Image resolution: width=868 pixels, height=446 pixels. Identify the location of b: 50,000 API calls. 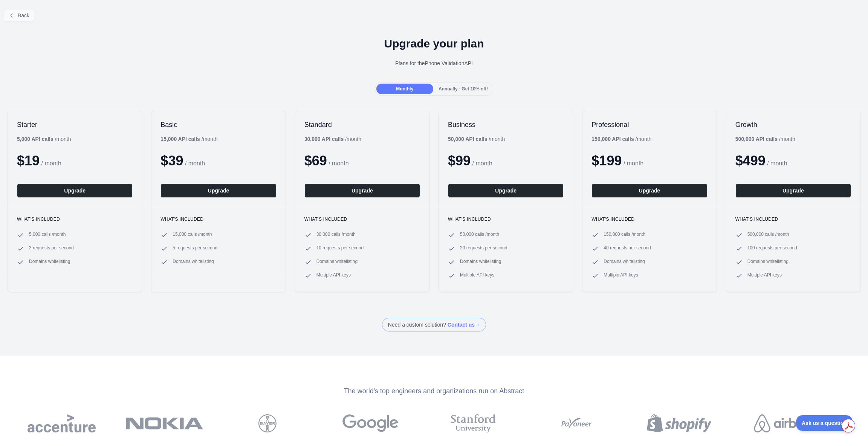
(468, 139).